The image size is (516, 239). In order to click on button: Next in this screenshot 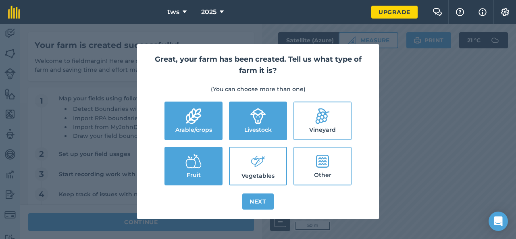, I will do `click(258, 201)`.